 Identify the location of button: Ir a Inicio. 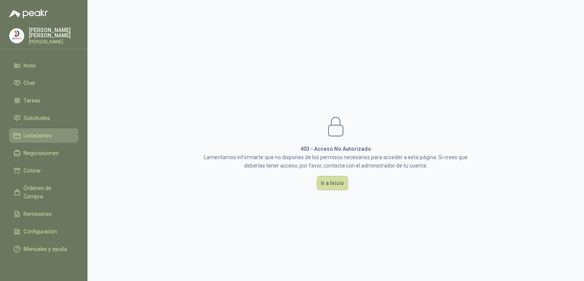
(332, 183).